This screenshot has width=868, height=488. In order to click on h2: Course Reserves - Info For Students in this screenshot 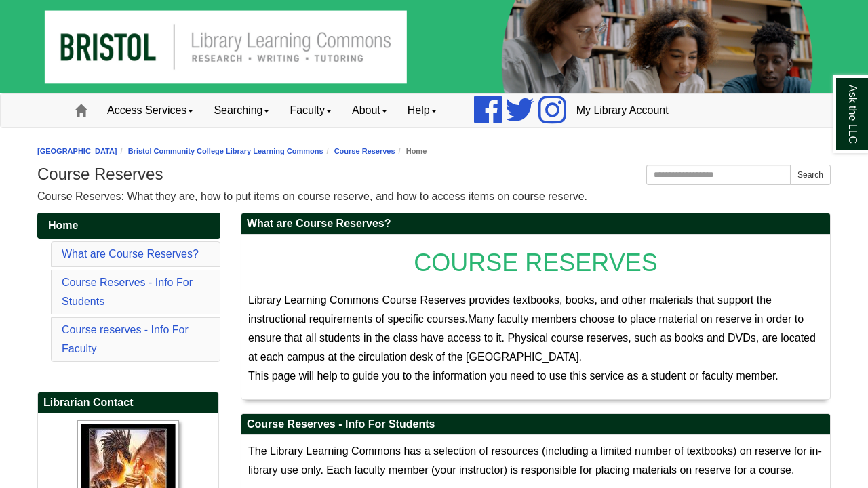, I will do `click(535, 425)`.